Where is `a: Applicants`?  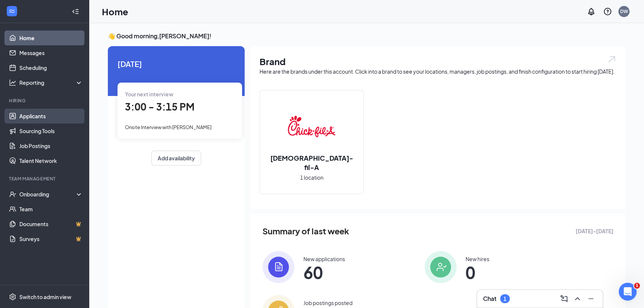
a: Applicants is located at coordinates (51, 116).